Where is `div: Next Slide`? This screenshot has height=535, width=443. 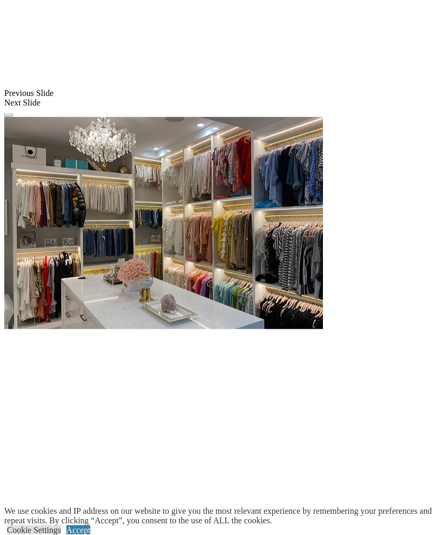 div: Next Slide is located at coordinates (221, 103).